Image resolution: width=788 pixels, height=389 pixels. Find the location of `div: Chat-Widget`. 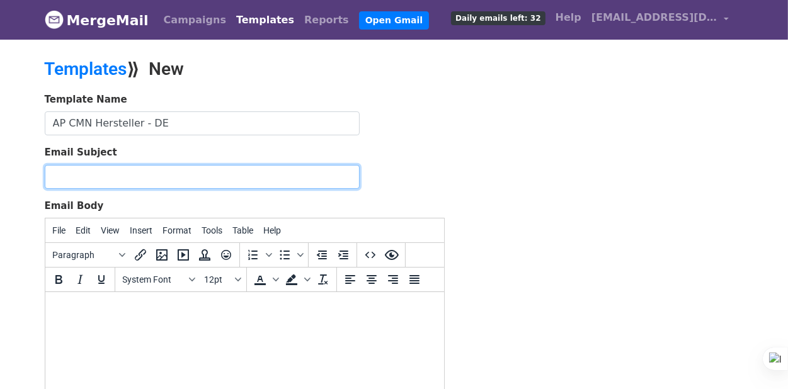

div: Chat-Widget is located at coordinates (757, 359).